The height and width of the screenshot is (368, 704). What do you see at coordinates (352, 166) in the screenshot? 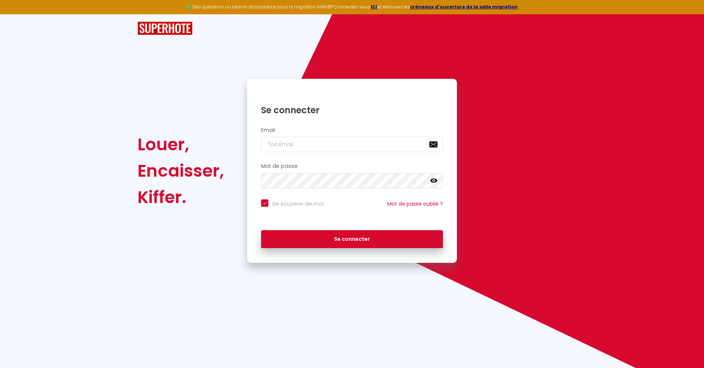
I see `h2: Mot de passe` at bounding box center [352, 166].